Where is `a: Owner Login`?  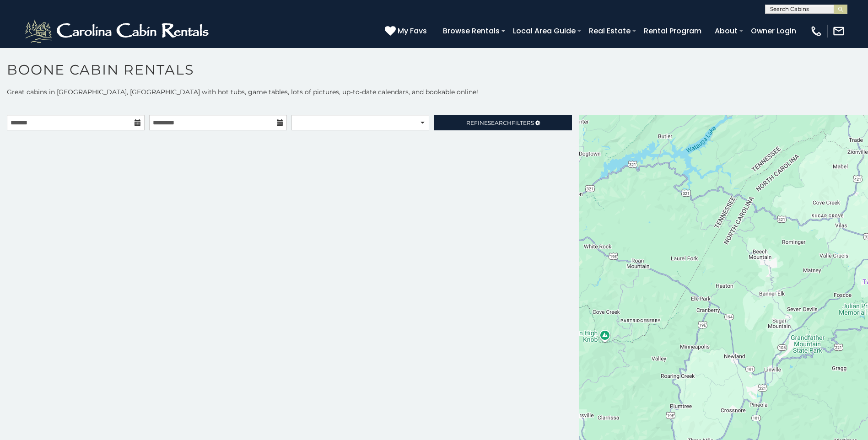
a: Owner Login is located at coordinates (773, 31).